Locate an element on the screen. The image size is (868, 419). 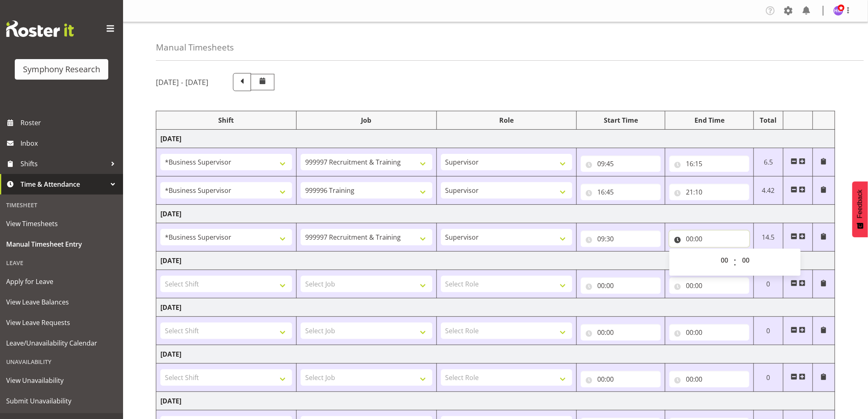
div: Timesheet is located at coordinates (62, 205).